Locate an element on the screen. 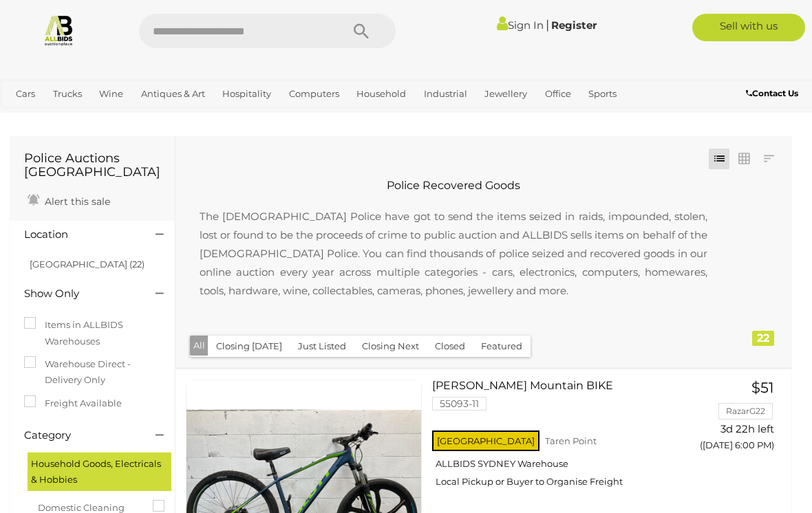 The image size is (812, 513). button: Just Listed is located at coordinates (322, 346).